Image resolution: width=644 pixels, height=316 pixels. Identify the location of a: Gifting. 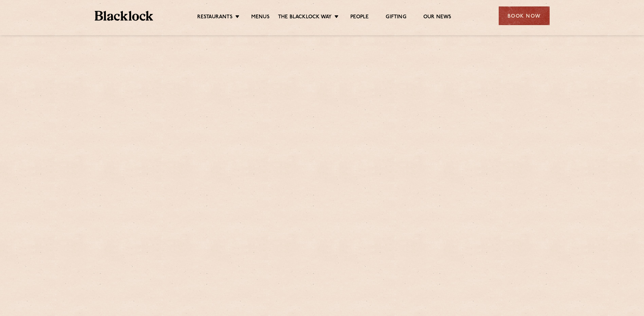
(396, 18).